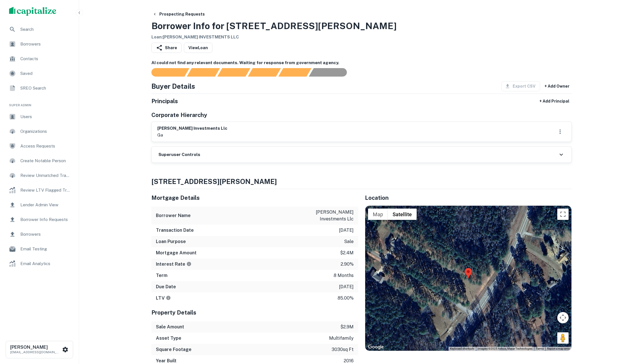  What do you see at coordinates (45, 161) in the screenshot?
I see `span: Create Notable Person` at bounding box center [45, 161].